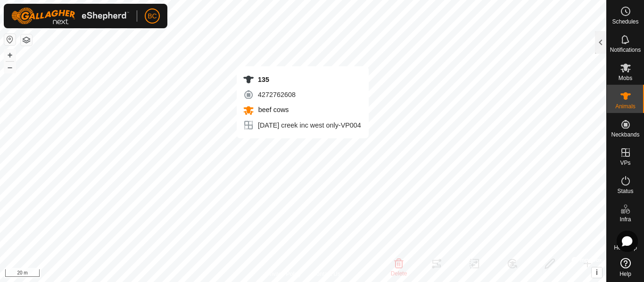 The image size is (644, 282). I want to click on button: i, so click(597, 272).